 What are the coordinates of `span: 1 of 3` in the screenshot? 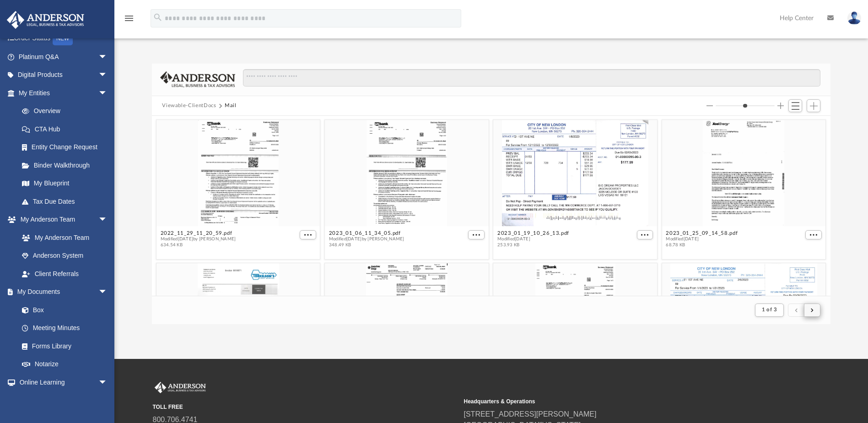 It's located at (770, 310).